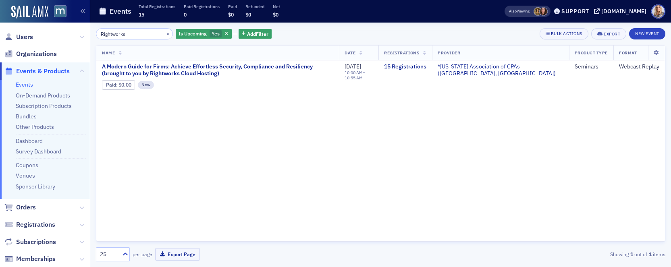  What do you see at coordinates (26, 116) in the screenshot?
I see `a: Bundles` at bounding box center [26, 116].